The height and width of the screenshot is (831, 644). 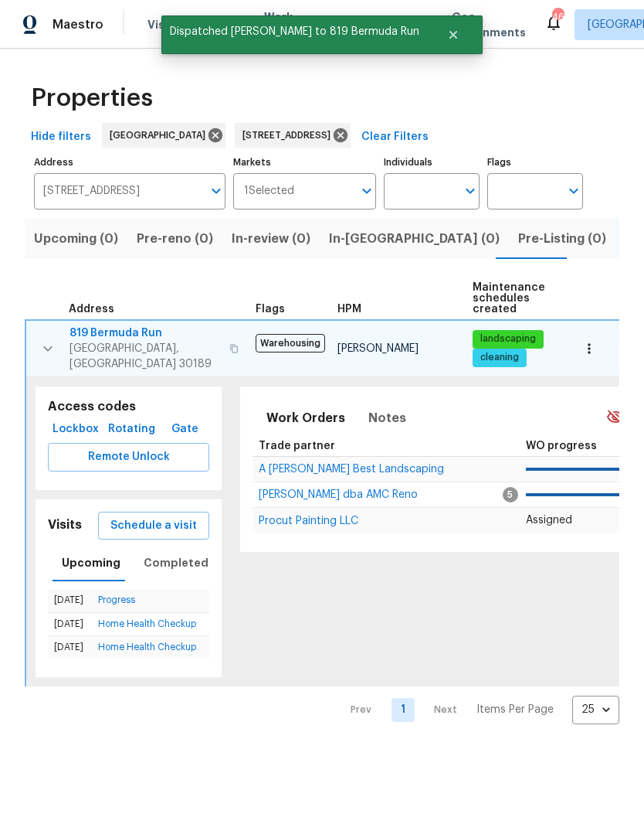 What do you see at coordinates (175, 238) in the screenshot?
I see `span: Pre-reno (0)` at bounding box center [175, 238].